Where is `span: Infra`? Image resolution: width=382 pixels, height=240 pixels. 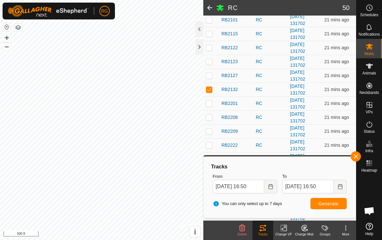
span: Infra is located at coordinates (369, 151).